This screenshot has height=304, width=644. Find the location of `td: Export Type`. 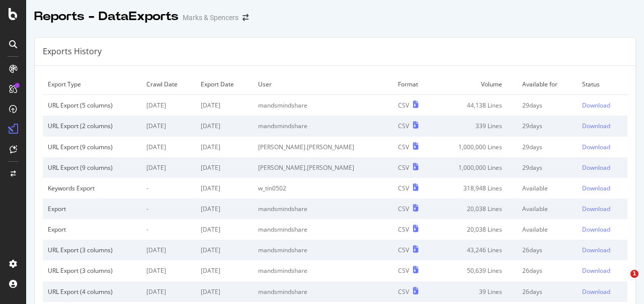

td: Export Type is located at coordinates (92, 85).